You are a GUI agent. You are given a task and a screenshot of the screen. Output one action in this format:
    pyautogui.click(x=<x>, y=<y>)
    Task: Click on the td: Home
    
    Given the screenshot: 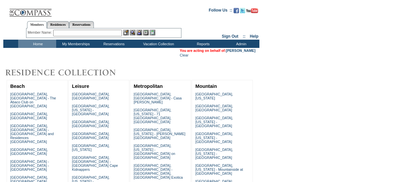 What is the action you would take?
    pyautogui.click(x=37, y=44)
    